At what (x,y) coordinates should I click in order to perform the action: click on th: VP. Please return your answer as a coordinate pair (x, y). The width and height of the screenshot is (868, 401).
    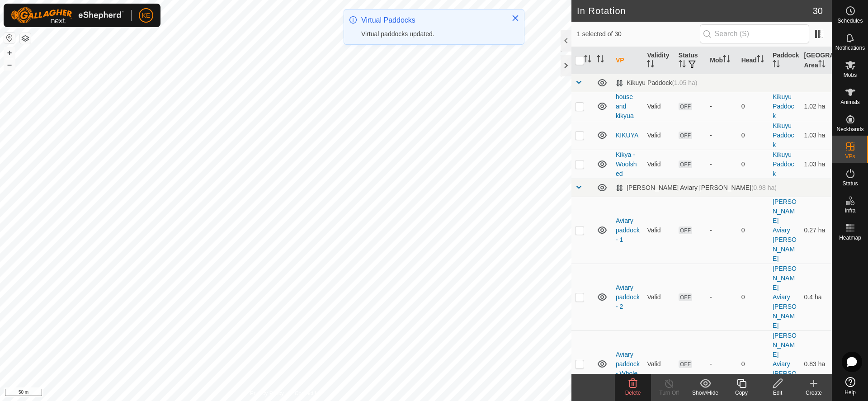
    Looking at the image, I should click on (628, 60).